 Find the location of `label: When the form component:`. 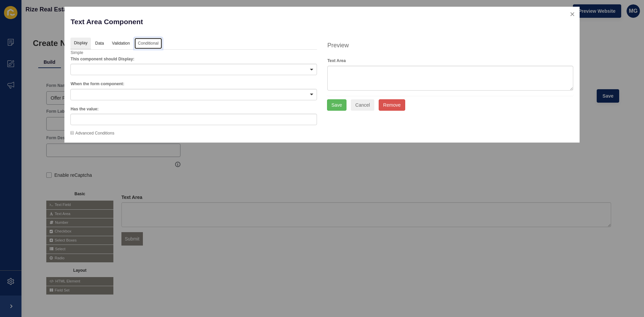

label: When the form component: is located at coordinates (97, 84).